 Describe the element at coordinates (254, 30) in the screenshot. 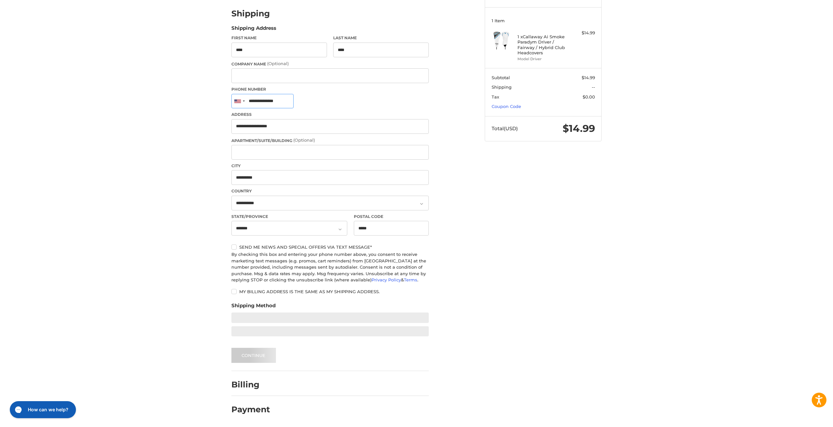

I see `legend: Shipping Address` at that location.